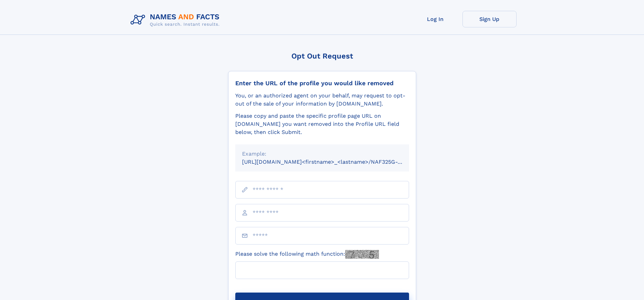 This screenshot has height=300, width=644. I want to click on div: You, or an authorized agent on your behalf, may request to opt-out of the sale of your informatio..., so click(322, 100).